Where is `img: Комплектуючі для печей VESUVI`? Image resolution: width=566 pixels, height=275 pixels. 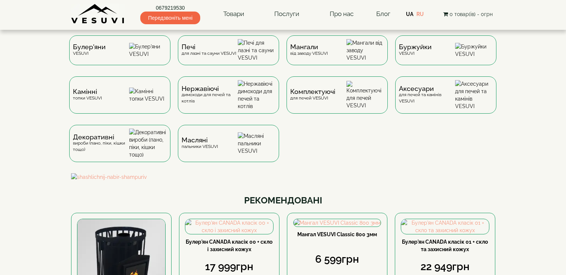 img: Комплектуючі для печей VESUVI is located at coordinates (365, 95).